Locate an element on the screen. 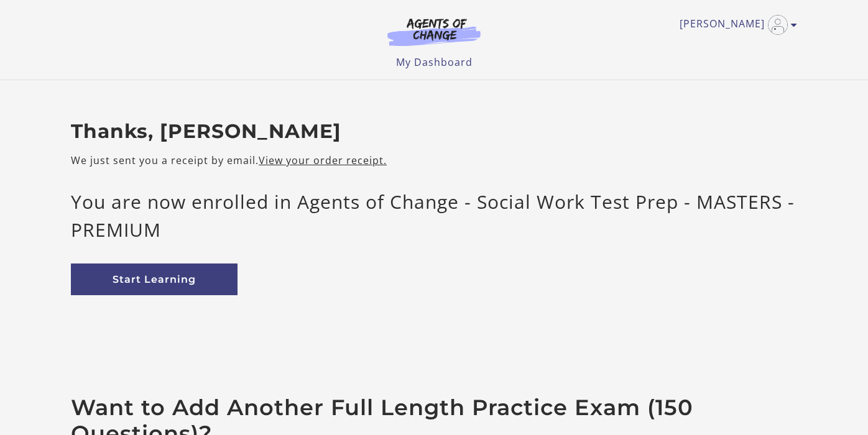  a: Toggle menu is located at coordinates (735, 25).